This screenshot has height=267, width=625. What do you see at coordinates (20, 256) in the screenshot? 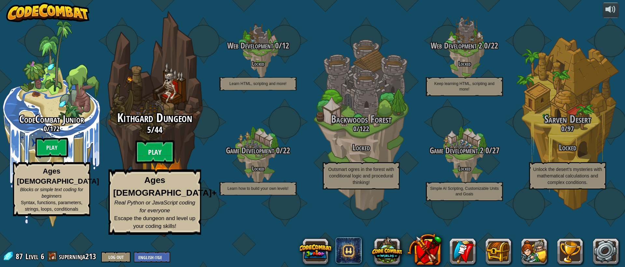
I see `span: 87` at bounding box center [20, 256].